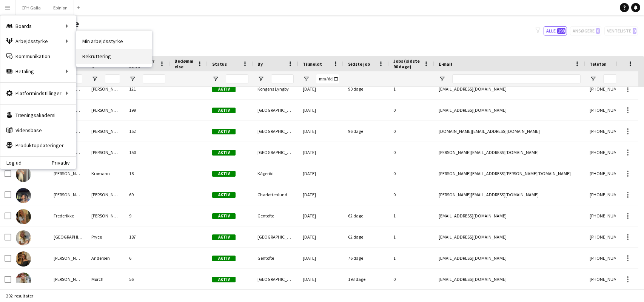  Describe the element at coordinates (38, 115) in the screenshot. I see `a: Træningsakademi` at that location.